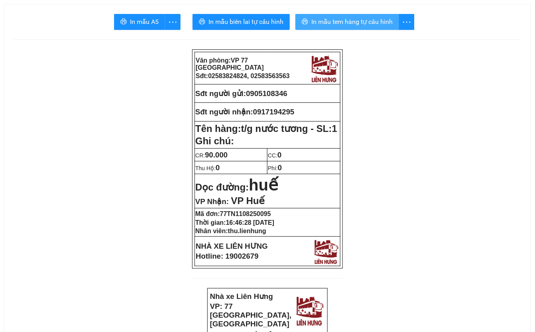  I want to click on span: Thu Hộ:, so click(207, 168).